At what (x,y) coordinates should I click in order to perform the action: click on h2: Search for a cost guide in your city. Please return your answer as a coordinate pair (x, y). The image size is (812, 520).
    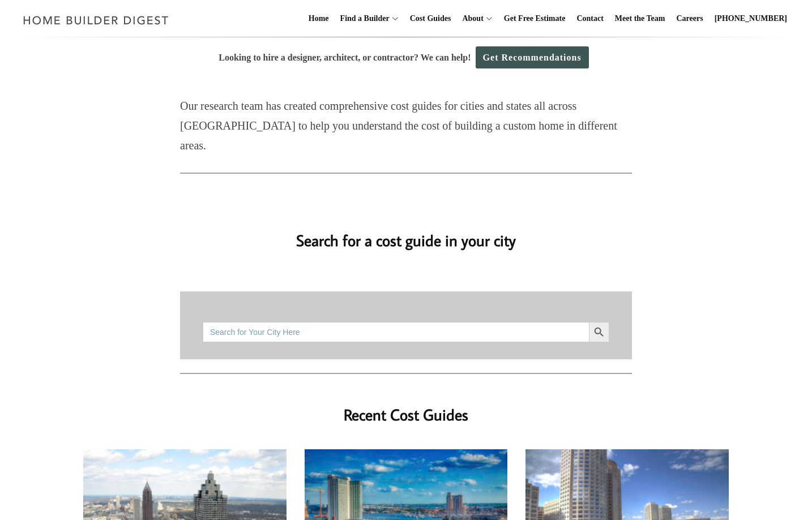
    Looking at the image, I should click on (406, 232).